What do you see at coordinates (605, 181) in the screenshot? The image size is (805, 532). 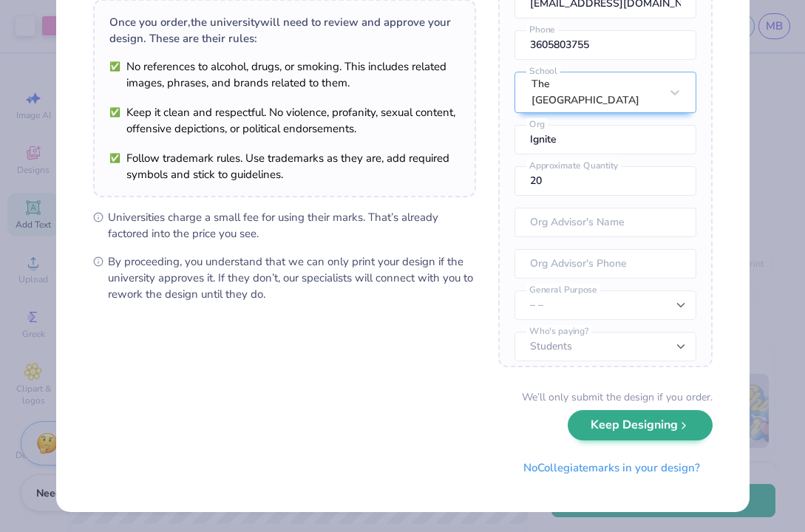 I see `input: Approximate Quantity` at bounding box center [605, 181].